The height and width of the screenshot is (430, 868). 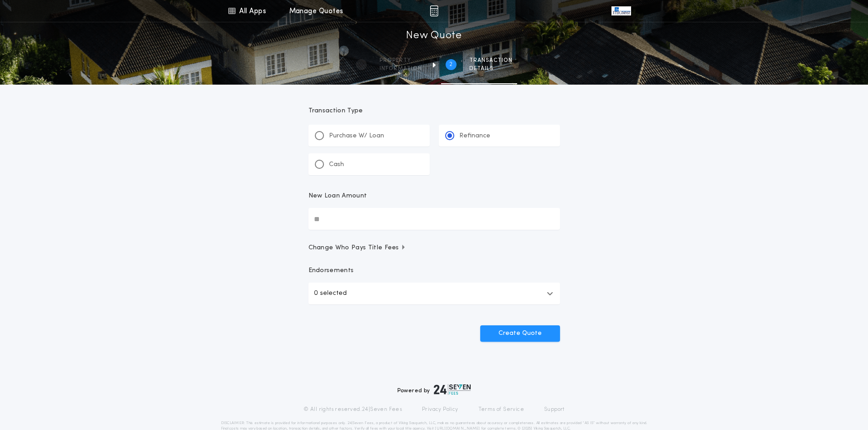 I want to click on a: Privacy Policy, so click(x=440, y=410).